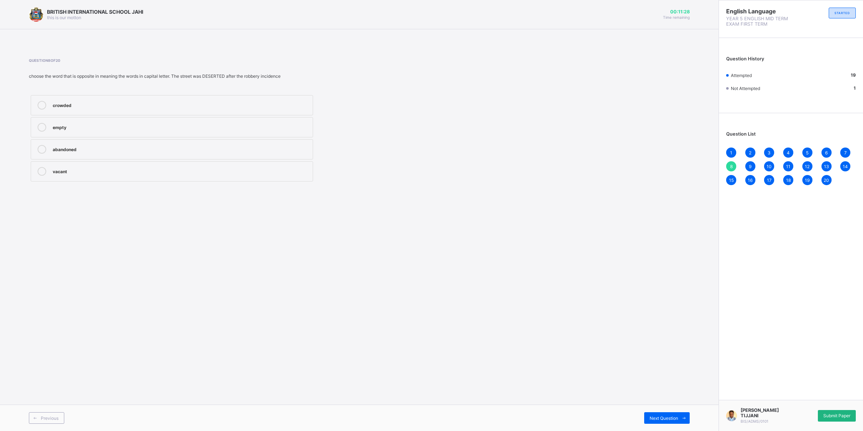 The image size is (863, 431). What do you see at coordinates (759, 11) in the screenshot?
I see `span: English Language` at bounding box center [759, 11].